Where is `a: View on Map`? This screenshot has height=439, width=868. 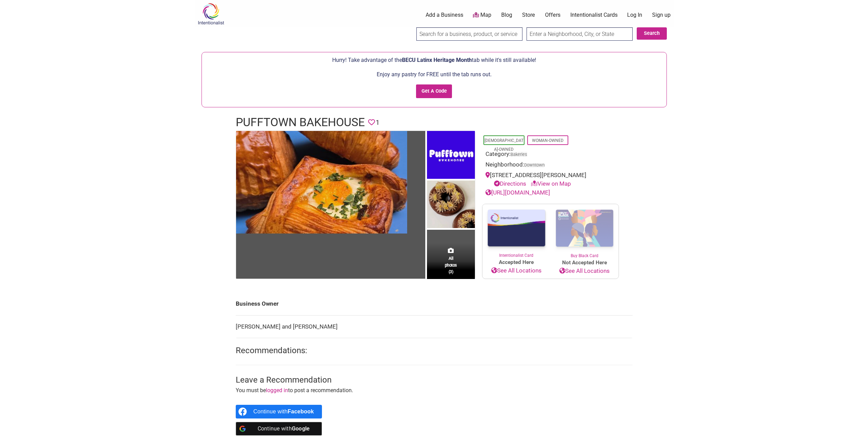
a: View on Map is located at coordinates (550, 184).